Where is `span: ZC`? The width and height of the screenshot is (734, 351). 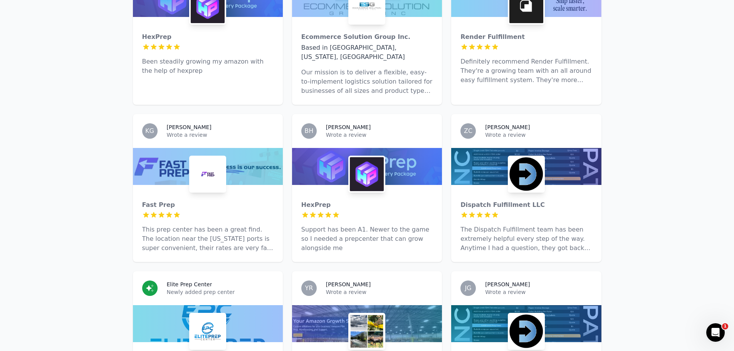 span: ZC is located at coordinates (468, 131).